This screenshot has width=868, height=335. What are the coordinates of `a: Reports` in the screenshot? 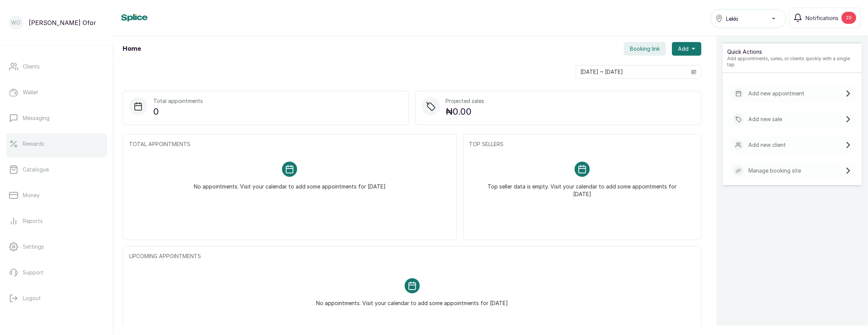 It's located at (57, 221).